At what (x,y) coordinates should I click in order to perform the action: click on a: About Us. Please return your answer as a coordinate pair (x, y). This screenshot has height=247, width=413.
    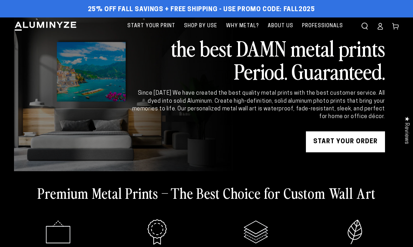
    Looking at the image, I should click on (280, 26).